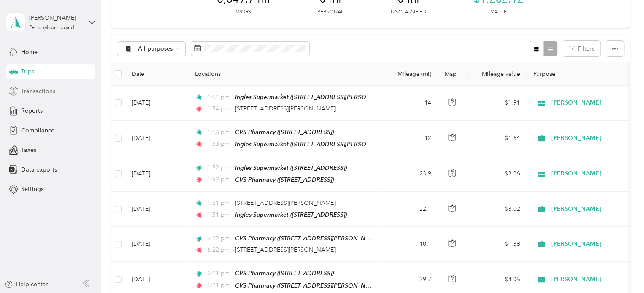 This screenshot has height=293, width=644. What do you see at coordinates (408, 12) in the screenshot?
I see `p: Unclassified` at bounding box center [408, 12].